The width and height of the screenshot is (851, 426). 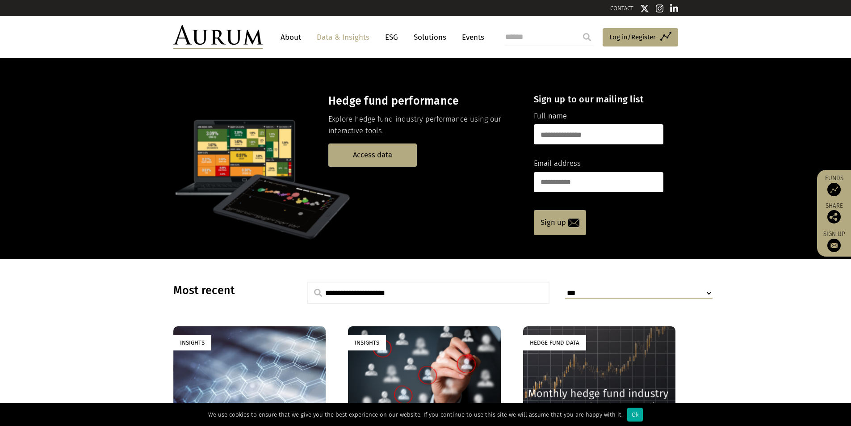 What do you see at coordinates (218, 37) in the screenshot?
I see `img: Aurum` at bounding box center [218, 37].